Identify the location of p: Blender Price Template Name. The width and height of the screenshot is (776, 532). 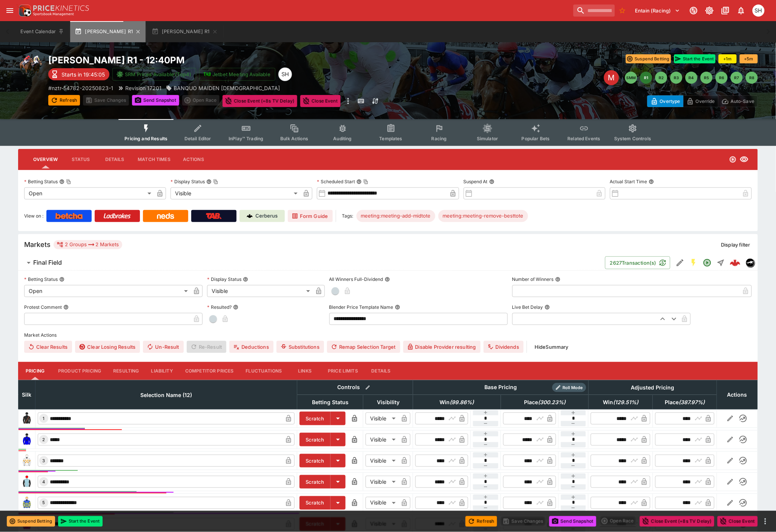
(361, 307).